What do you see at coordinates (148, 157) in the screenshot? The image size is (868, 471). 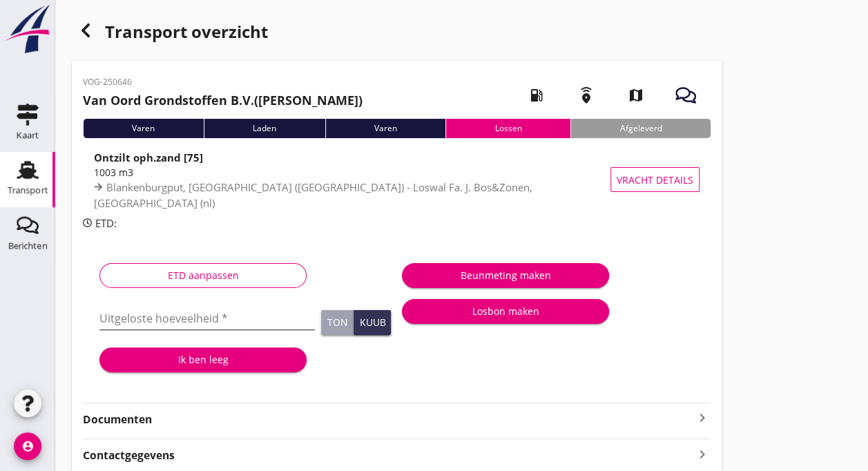 I see `strong: Ontzilt oph.zand [75]` at bounding box center [148, 157].